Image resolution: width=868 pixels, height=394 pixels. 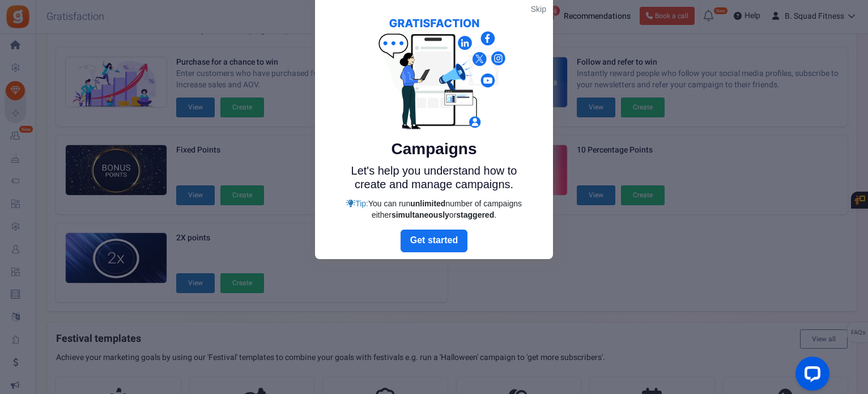 I want to click on a: Skip, so click(x=538, y=9).